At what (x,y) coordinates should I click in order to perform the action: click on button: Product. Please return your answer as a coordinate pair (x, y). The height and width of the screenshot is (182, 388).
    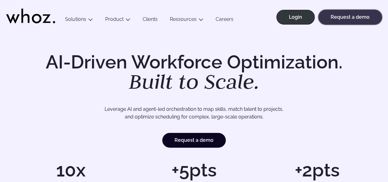
    Looking at the image, I should click on (118, 20).